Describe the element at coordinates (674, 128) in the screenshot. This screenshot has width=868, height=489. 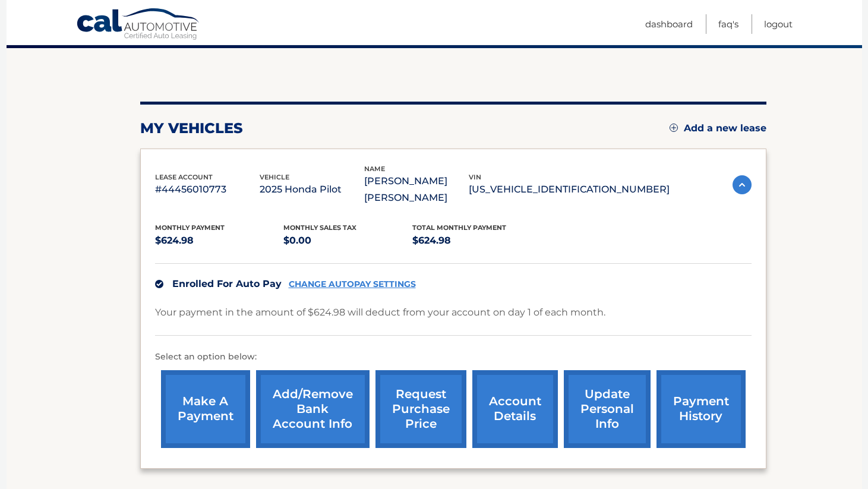
I see `img: add.svg` at that location.